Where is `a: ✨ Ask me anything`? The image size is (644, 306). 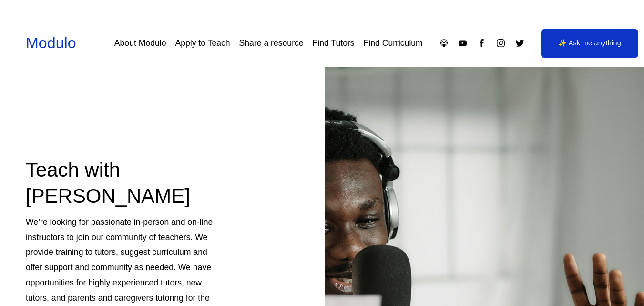 a: ✨ Ask me anything is located at coordinates (590, 43).